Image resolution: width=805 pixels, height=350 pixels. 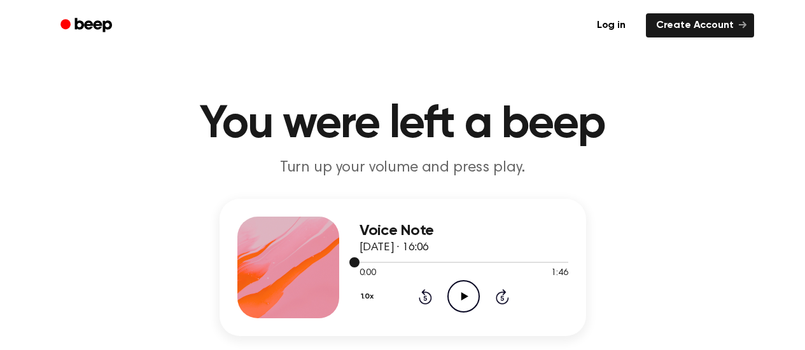 What do you see at coordinates (611, 25) in the screenshot?
I see `a: Log in` at bounding box center [611, 25].